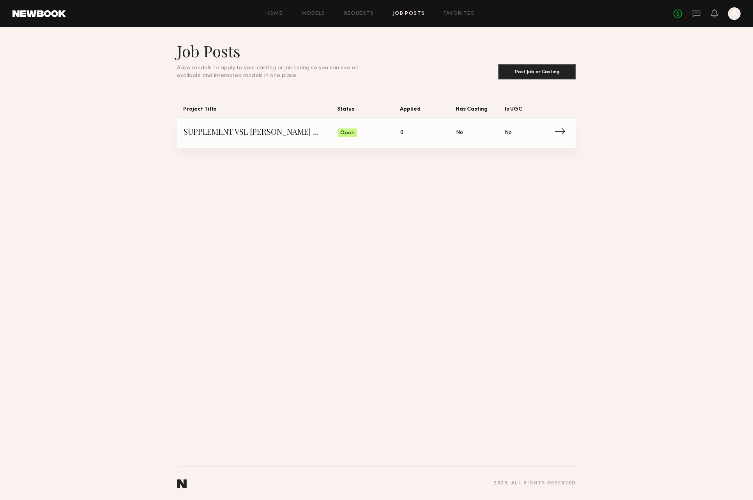  I want to click on a: Models, so click(313, 14).